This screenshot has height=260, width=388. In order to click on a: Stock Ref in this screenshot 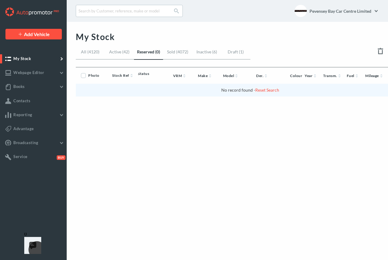, I will do `click(123, 75)`.